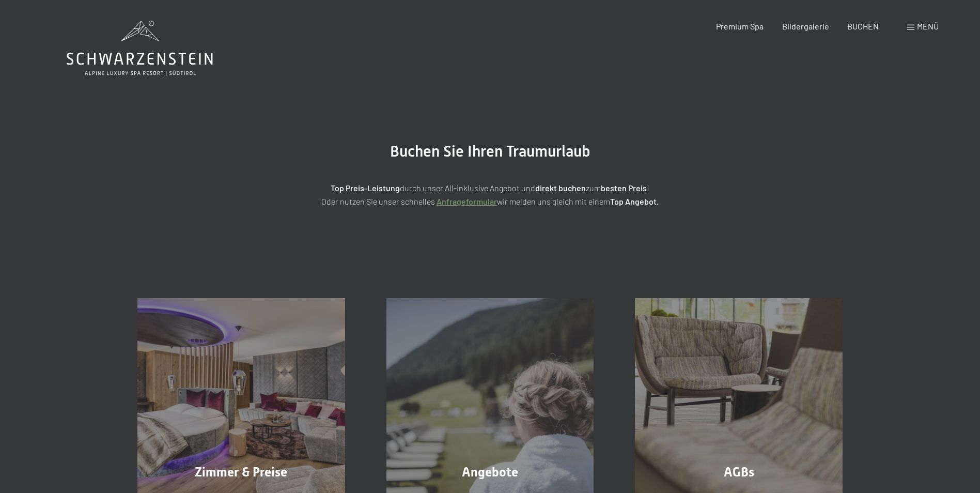  I want to click on span: Buchen Sie Ihren Traumurlaub, so click(490, 151).